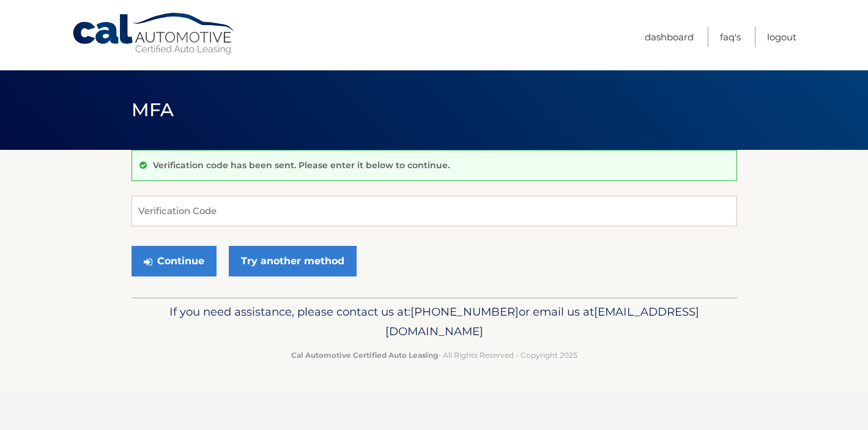 The image size is (868, 430). What do you see at coordinates (434, 355) in the screenshot?
I see `p: - All Rights Reserved - Copyright 2025` at bounding box center [434, 355].